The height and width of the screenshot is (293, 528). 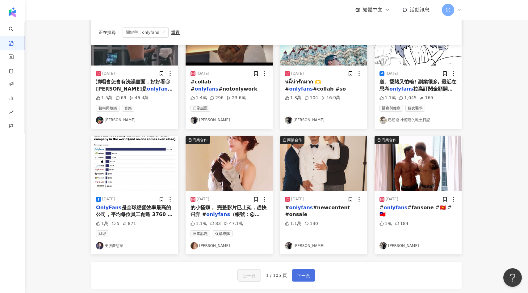 I want to click on div: 1.5萬, so click(x=104, y=98).